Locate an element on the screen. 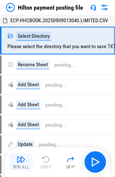 The image size is (115, 177). div: Select Directory is located at coordinates (34, 36).